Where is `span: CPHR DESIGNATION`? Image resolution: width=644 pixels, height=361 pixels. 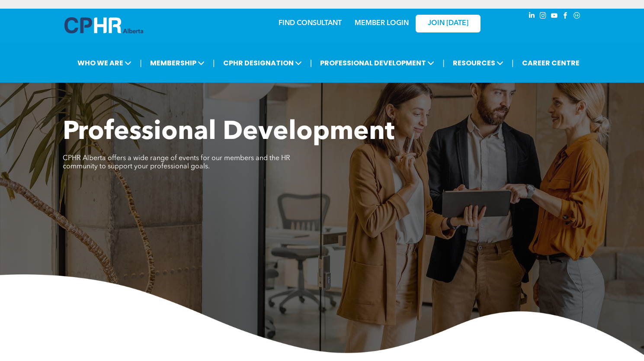 span: CPHR DESIGNATION is located at coordinates (263, 63).